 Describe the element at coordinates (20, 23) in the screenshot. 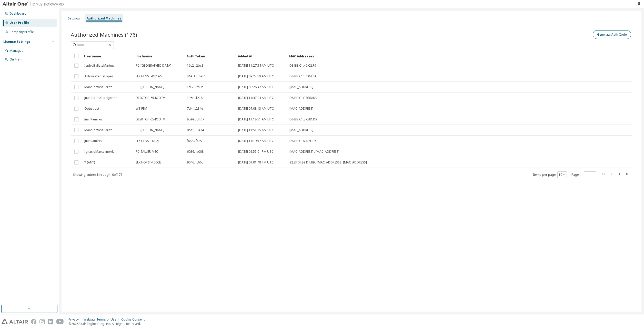

I see `div: User Profile` at that location.